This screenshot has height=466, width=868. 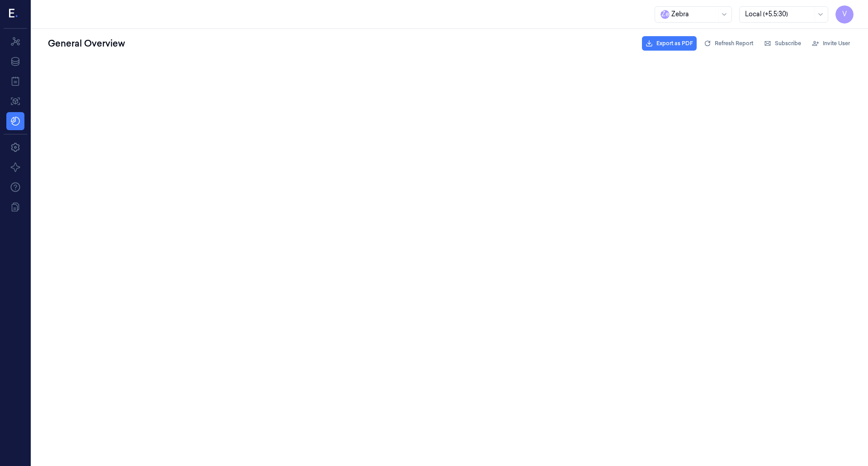 I want to click on button: Subscribe, so click(x=782, y=44).